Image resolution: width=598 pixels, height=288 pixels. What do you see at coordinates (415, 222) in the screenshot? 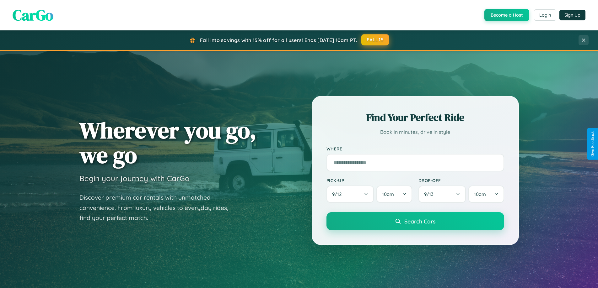
I see `button: Search Cars` at bounding box center [415, 222].